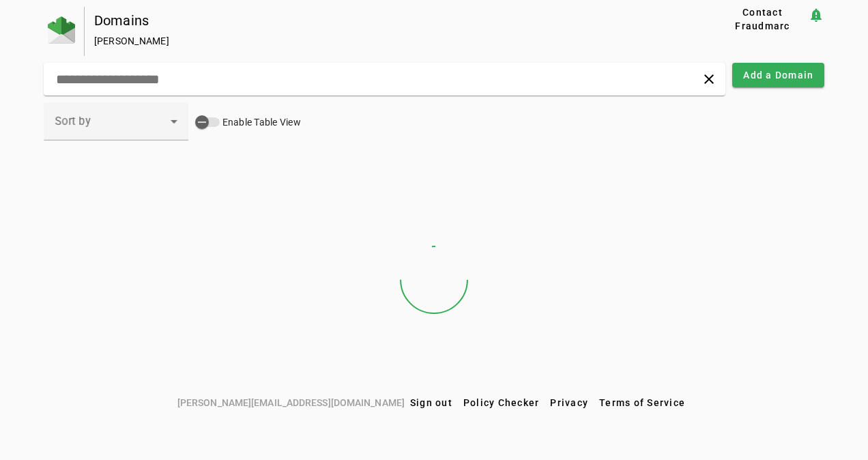 This screenshot has height=460, width=868. I want to click on img: Fraudmarc Logo, so click(61, 30).